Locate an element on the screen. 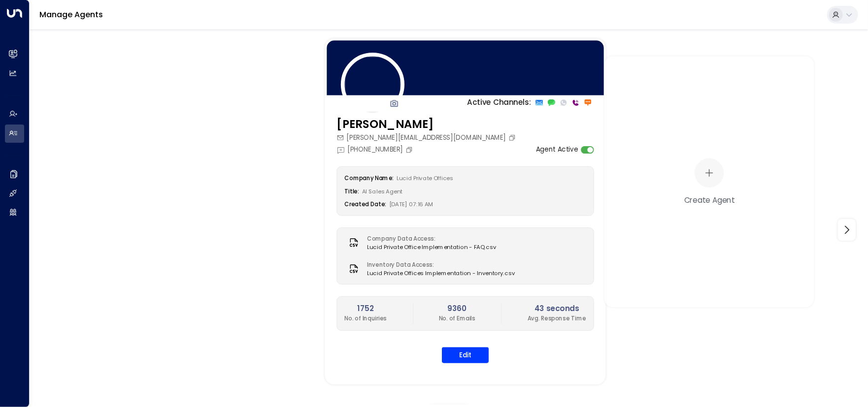 The width and height of the screenshot is (868, 407). label: Created Date: is located at coordinates (366, 204).